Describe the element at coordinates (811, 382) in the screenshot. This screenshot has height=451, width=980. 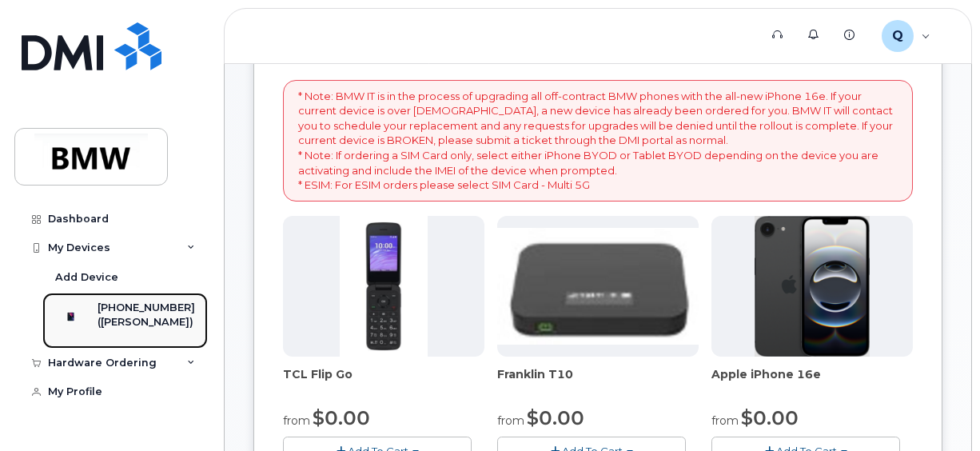
I see `div: Apple iPhone 16e` at that location.